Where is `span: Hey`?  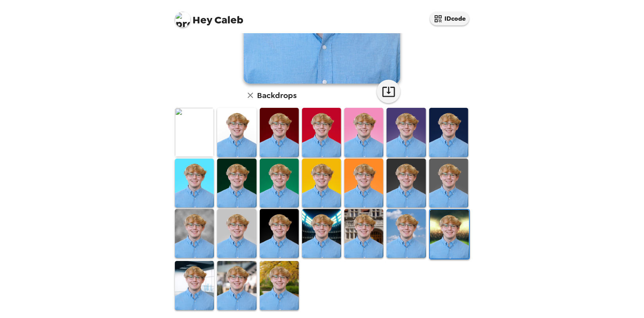 span: Hey is located at coordinates (202, 20).